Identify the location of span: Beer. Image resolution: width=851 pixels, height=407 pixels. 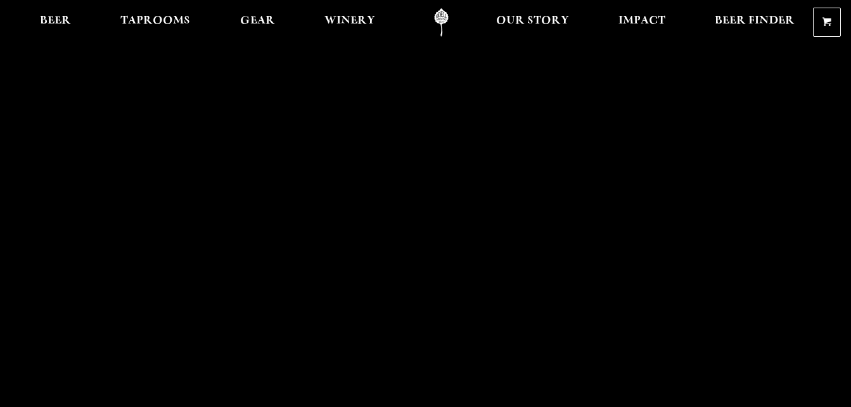
(55, 21).